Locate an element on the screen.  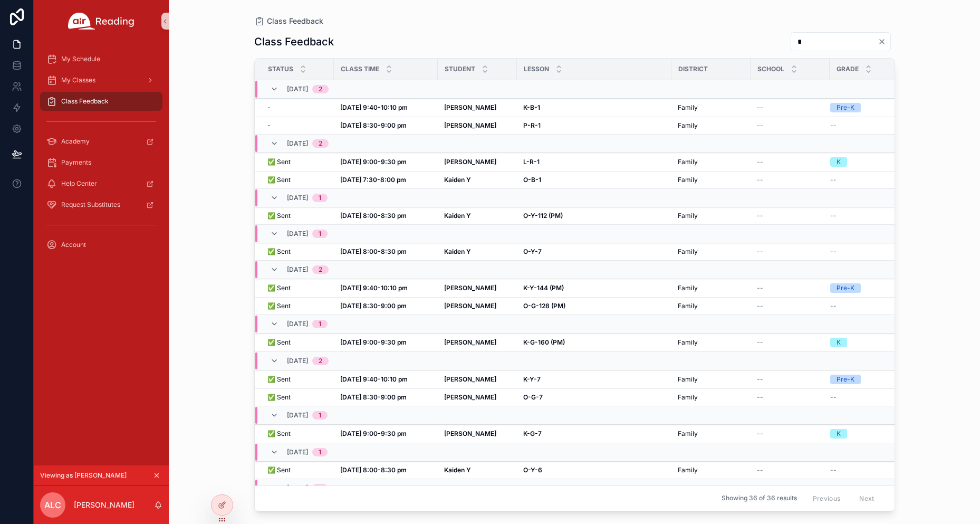
span: Payments is located at coordinates (76, 162).